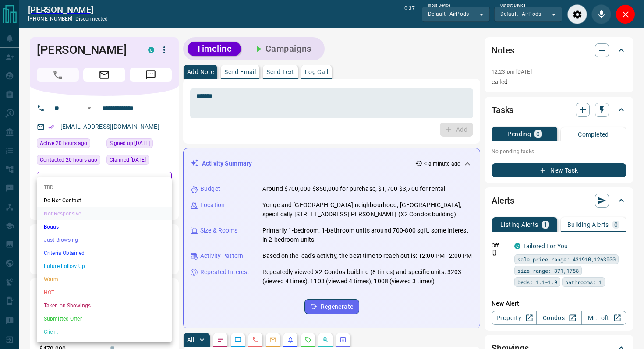  I want to click on li: Future Follow Up, so click(104, 266).